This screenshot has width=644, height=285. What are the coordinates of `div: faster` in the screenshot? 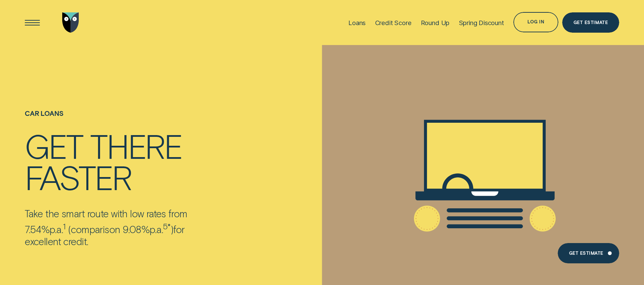 It's located at (78, 177).